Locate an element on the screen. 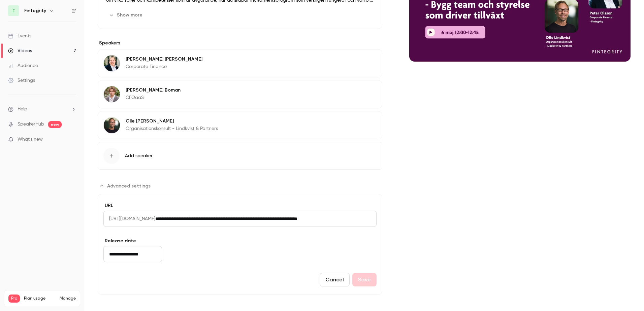  span: F is located at coordinates (14, 11).